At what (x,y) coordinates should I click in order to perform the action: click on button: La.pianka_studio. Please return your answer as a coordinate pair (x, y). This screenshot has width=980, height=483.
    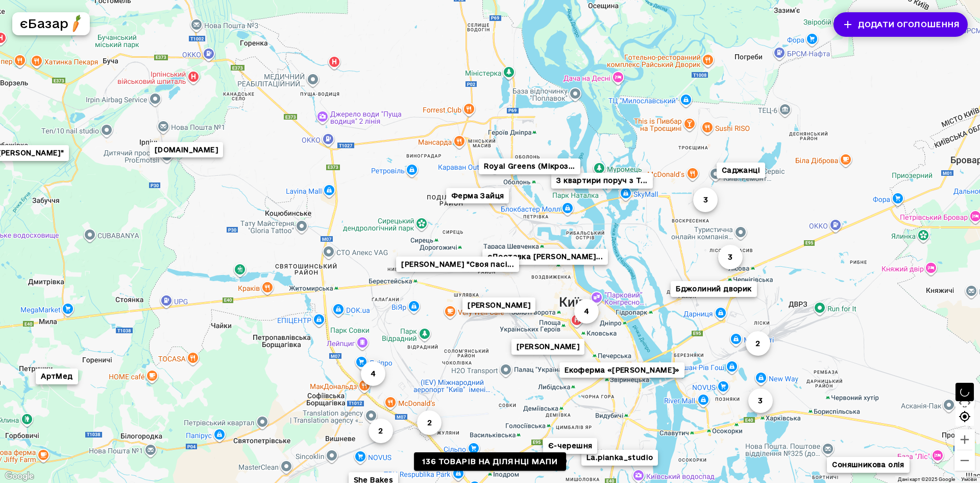
    Looking at the image, I should click on (620, 457).